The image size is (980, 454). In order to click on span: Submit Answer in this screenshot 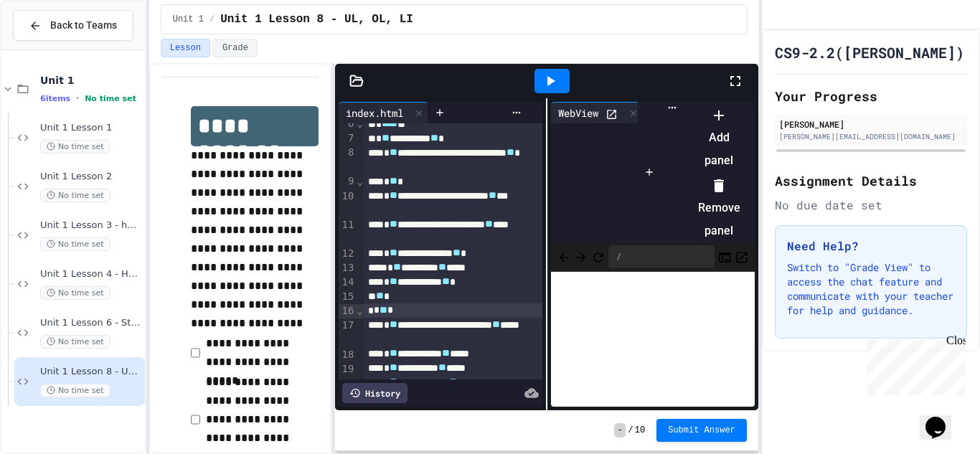, I will do `click(701, 430)`.